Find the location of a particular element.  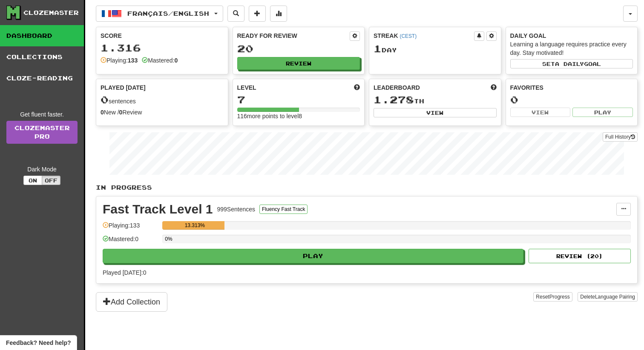

button: Fluency Fast Track is located at coordinates (283, 210).